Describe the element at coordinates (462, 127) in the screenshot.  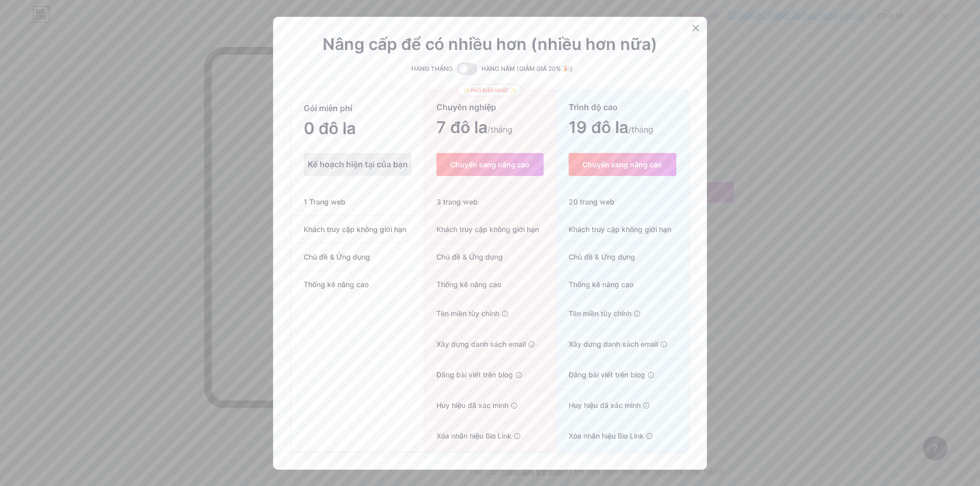
I see `font: 7 đô la` at that location.